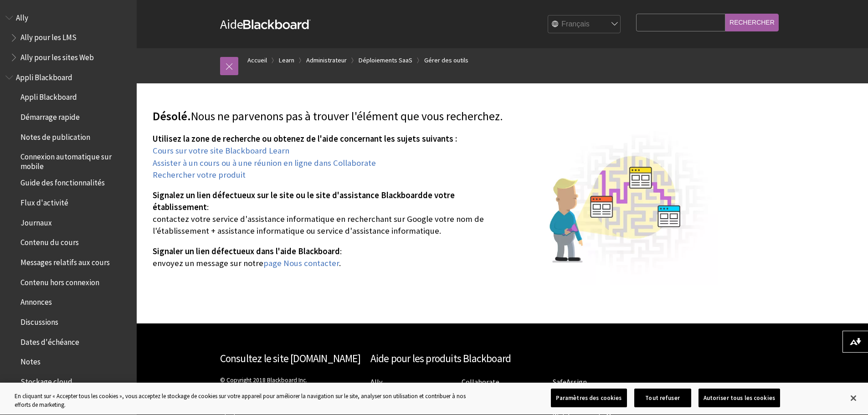 The image size is (868, 415). I want to click on span: Signalez un lien défectueux sur le site ou le site d'assistance Blackboardde votre établissement, so click(303, 201).